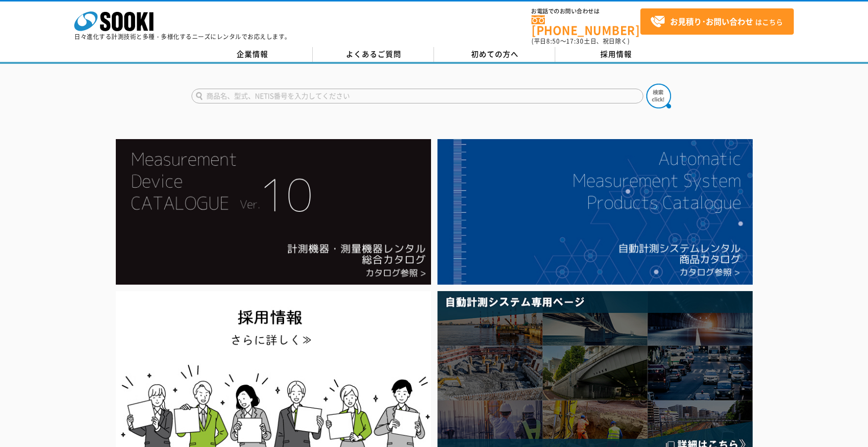 The height and width of the screenshot is (447, 868). What do you see at coordinates (183, 36) in the screenshot?
I see `p: 日々進化する計測技術と多種・多様化するニーズにレンタルでお応えします。` at bounding box center [183, 36].